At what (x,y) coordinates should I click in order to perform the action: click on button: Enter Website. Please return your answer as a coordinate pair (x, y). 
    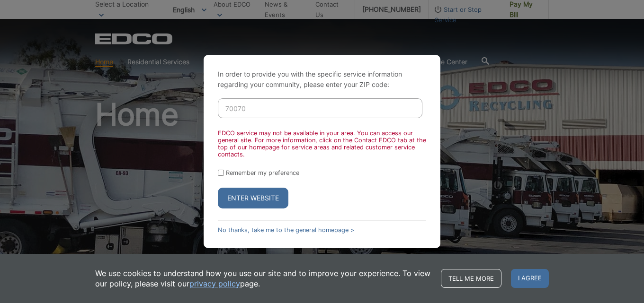
    Looking at the image, I should click on (253, 198).